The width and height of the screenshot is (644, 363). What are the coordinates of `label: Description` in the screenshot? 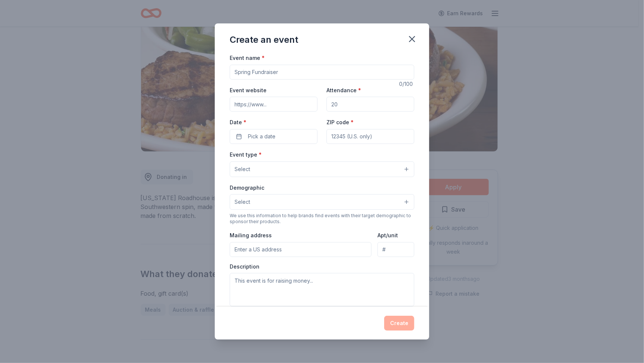 It's located at (245, 267).